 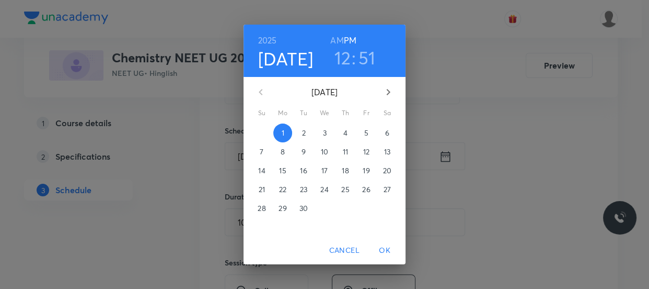 I want to click on button: 11, so click(x=346, y=152).